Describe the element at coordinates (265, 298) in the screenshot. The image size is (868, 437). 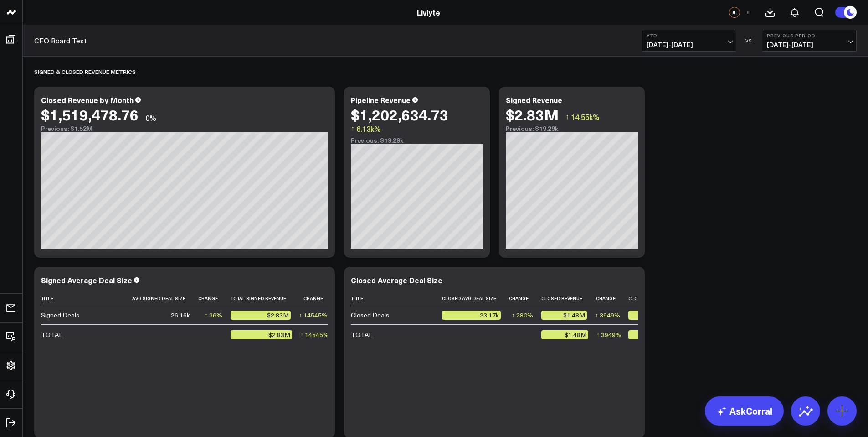
I see `th: Total Signed Revenue` at that location.